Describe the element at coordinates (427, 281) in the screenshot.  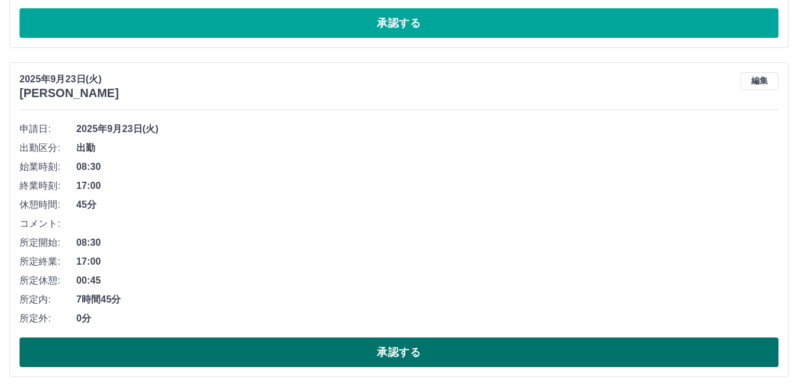
I see `span: 00:45` at that location.